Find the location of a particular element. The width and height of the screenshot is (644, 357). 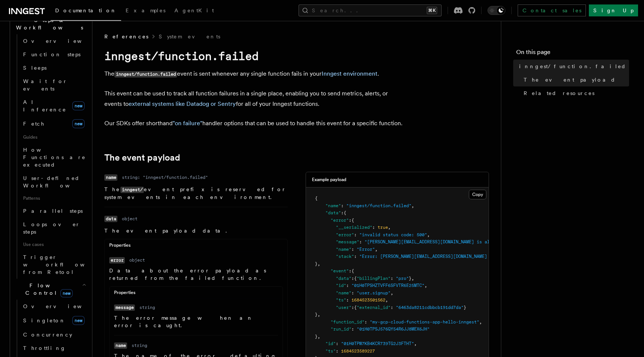

span: inngest/function.failed is located at coordinates (573, 67).